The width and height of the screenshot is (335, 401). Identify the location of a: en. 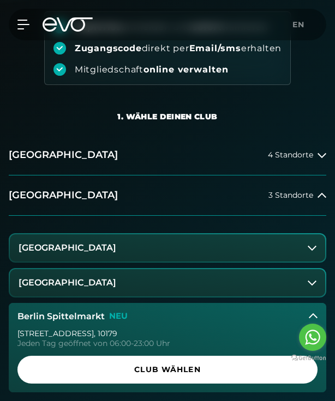
(301, 25).